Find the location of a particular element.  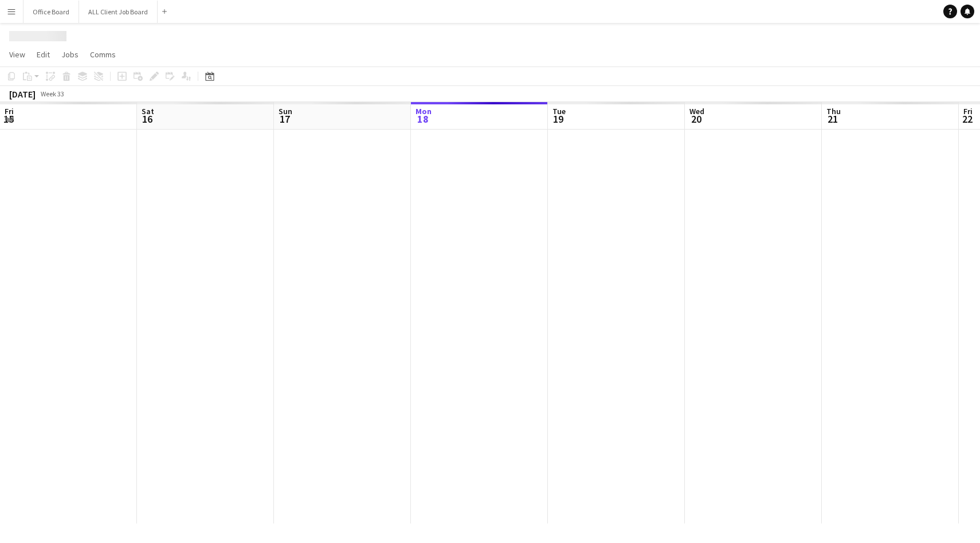

span: Tue is located at coordinates (559, 111).